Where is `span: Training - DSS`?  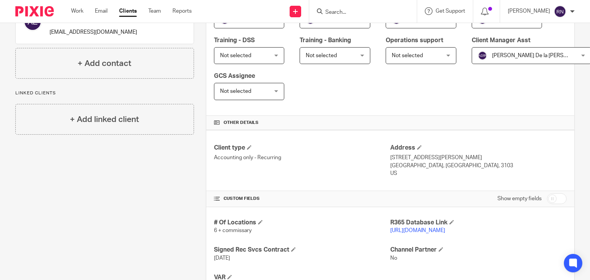 span: Training - DSS is located at coordinates (234, 40).